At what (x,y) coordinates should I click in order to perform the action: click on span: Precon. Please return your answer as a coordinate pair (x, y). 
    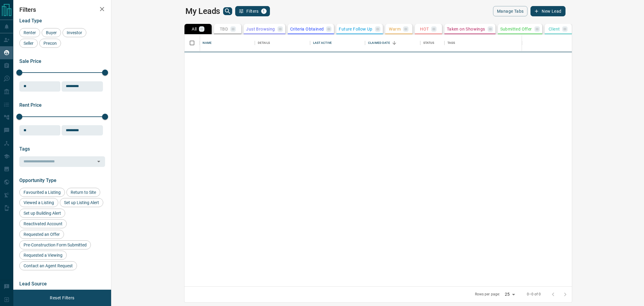
    Looking at the image, I should click on (50, 43).